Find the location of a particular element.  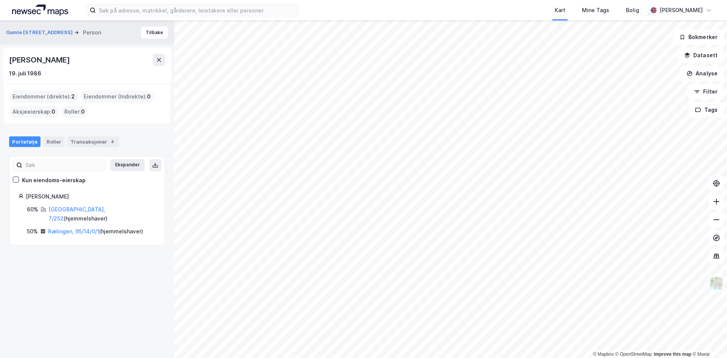

div: Portefølje is located at coordinates (25, 142).